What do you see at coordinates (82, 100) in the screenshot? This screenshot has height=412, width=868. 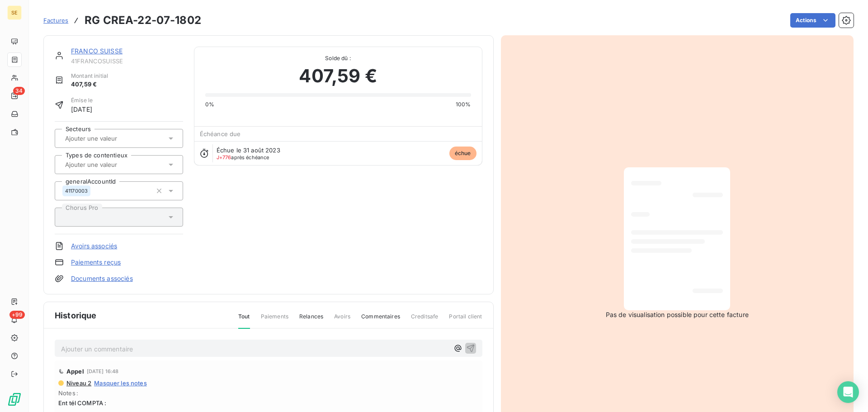 I see `span: Émise le` at bounding box center [82, 100].